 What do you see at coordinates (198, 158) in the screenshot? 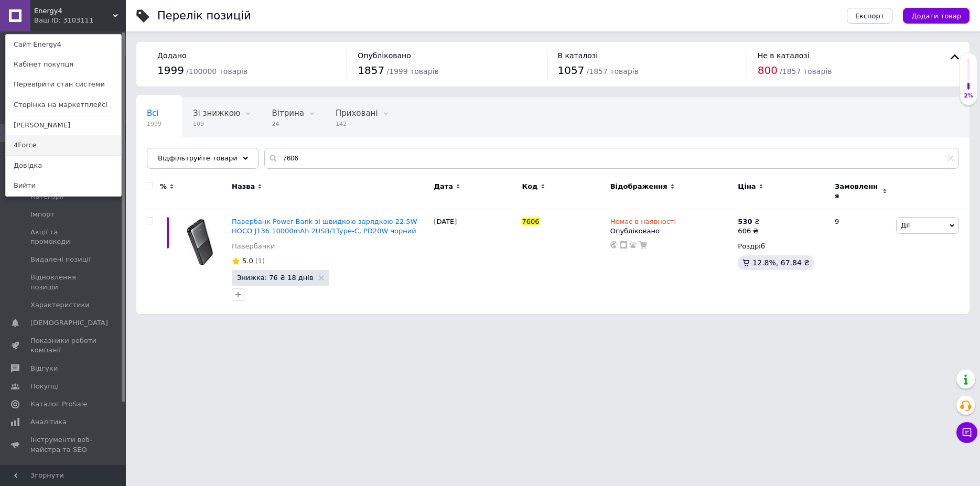
I see `span: Відфільтруйте товари` at bounding box center [198, 158].